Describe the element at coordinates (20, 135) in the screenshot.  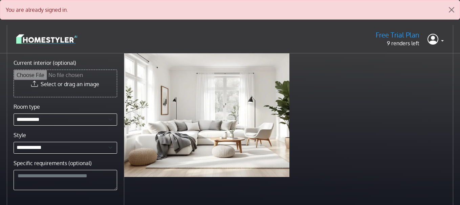
I see `label: Style` at that location.